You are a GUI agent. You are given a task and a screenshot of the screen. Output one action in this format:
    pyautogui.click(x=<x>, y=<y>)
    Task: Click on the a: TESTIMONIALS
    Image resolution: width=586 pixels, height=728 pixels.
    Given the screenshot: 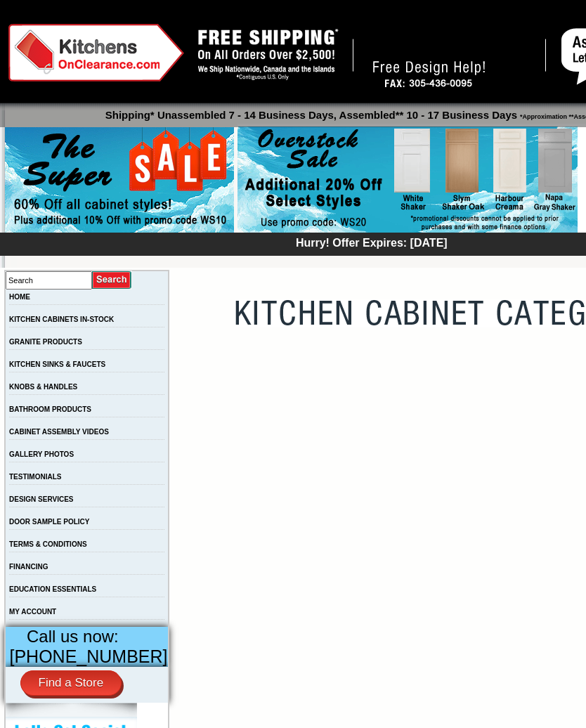 What is the action you would take?
    pyautogui.click(x=35, y=476)
    